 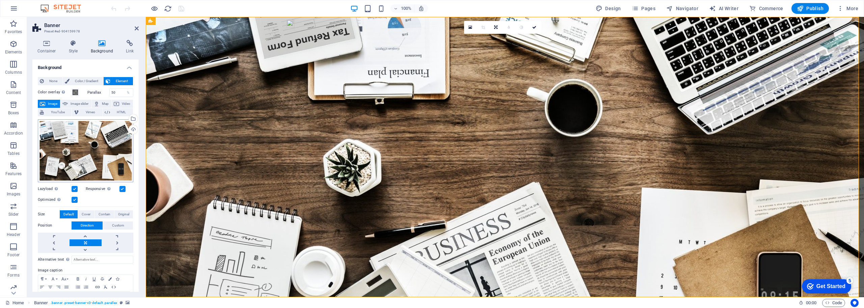 What do you see at coordinates (14, 275) in the screenshot?
I see `p: Forms` at bounding box center [14, 275].